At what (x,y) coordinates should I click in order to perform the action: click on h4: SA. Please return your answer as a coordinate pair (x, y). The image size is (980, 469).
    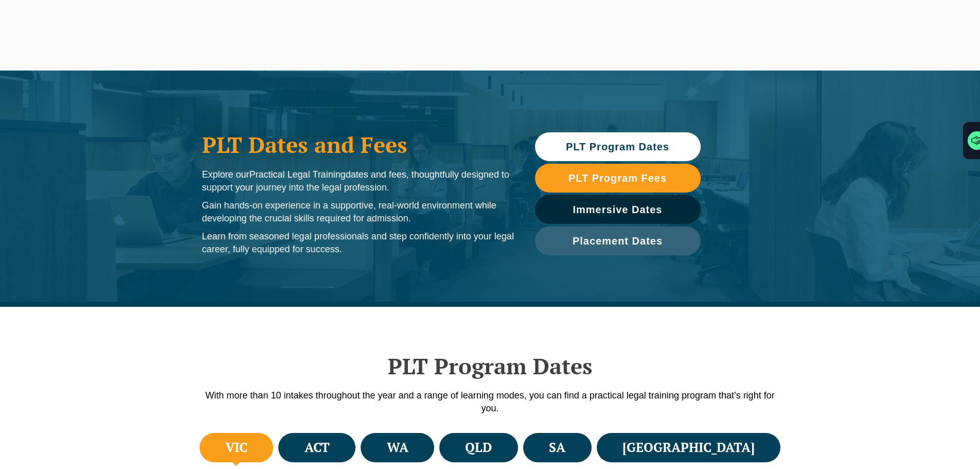
    Looking at the image, I should click on (557, 447).